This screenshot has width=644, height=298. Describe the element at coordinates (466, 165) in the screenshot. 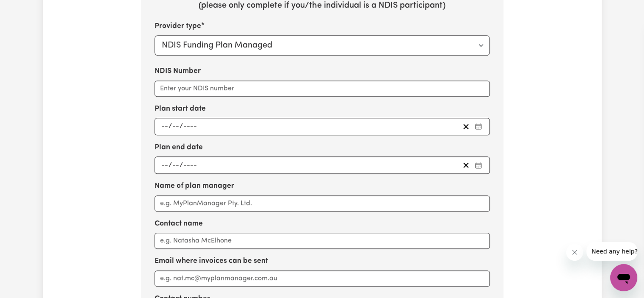

I see `button: Clear plan end date` at that location.